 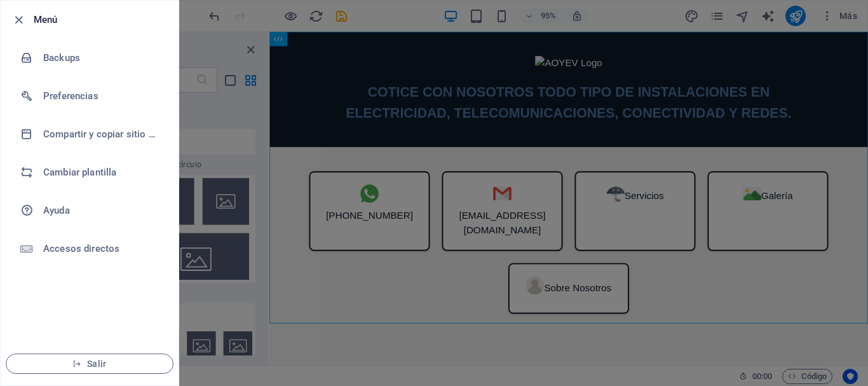 What do you see at coordinates (89, 210) in the screenshot?
I see `a: Ayuda` at bounding box center [89, 210].